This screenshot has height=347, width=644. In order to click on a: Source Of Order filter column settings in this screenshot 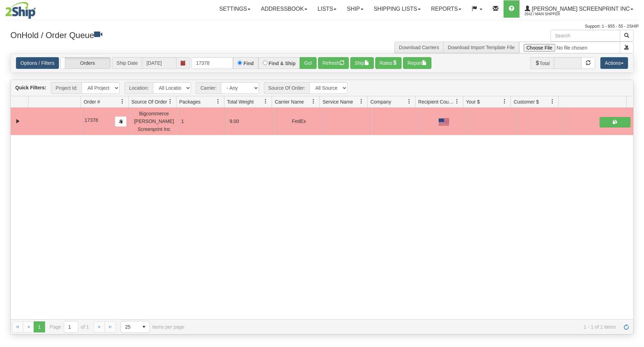, I will do `click(171, 101)`.